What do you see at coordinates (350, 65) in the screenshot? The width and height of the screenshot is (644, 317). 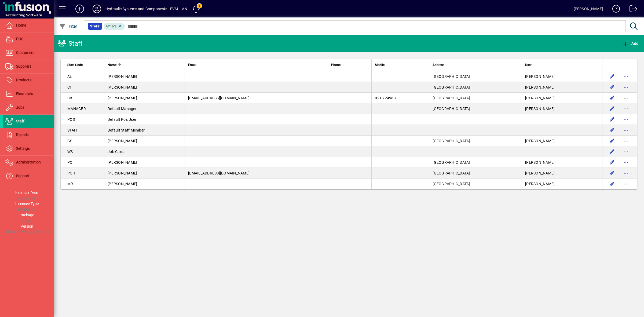 I see `div: Phone` at bounding box center [350, 65].